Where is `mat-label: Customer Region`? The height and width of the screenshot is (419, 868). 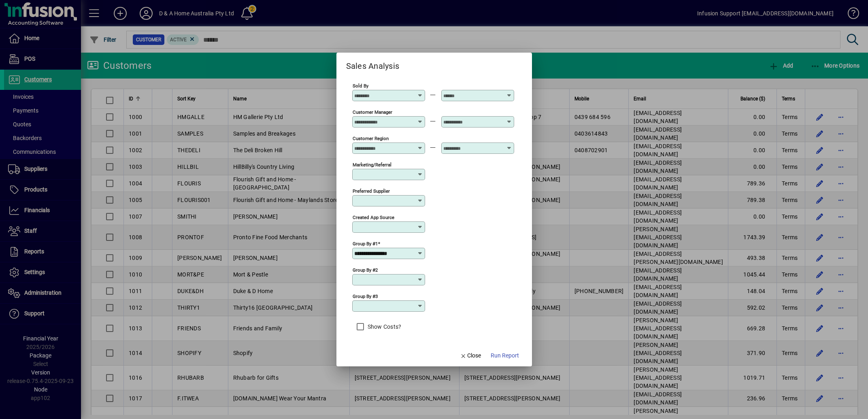 mat-label: Customer Region is located at coordinates (371, 139).